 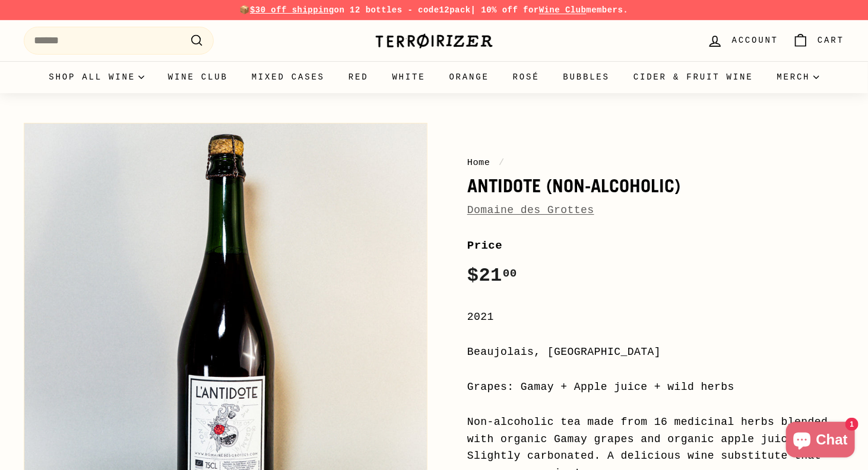 What do you see at coordinates (434, 10) in the screenshot?
I see `p: 📦 on 12 bottles - code | 10% off for members.` at bounding box center [434, 10].